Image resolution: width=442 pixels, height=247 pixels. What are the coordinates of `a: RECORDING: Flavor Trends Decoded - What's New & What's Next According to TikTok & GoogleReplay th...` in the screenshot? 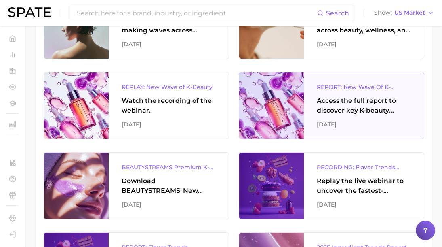 It's located at (331, 186).